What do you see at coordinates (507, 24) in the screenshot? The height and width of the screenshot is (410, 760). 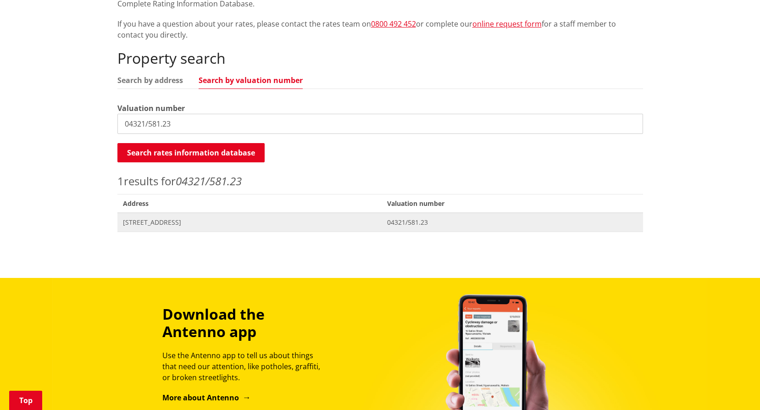 I see `a: online request form` at bounding box center [507, 24].